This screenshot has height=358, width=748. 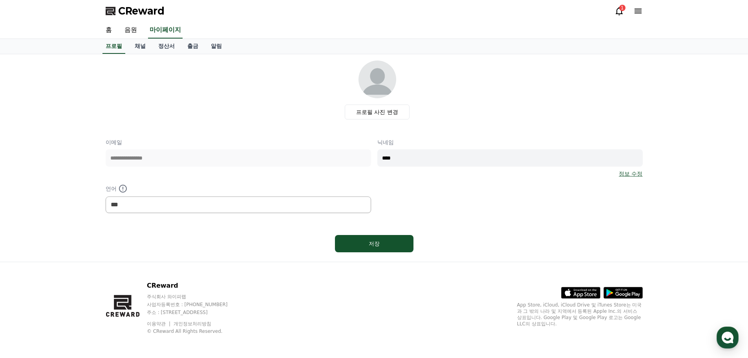 What do you see at coordinates (510, 142) in the screenshot?
I see `p: 닉네임` at bounding box center [510, 142].